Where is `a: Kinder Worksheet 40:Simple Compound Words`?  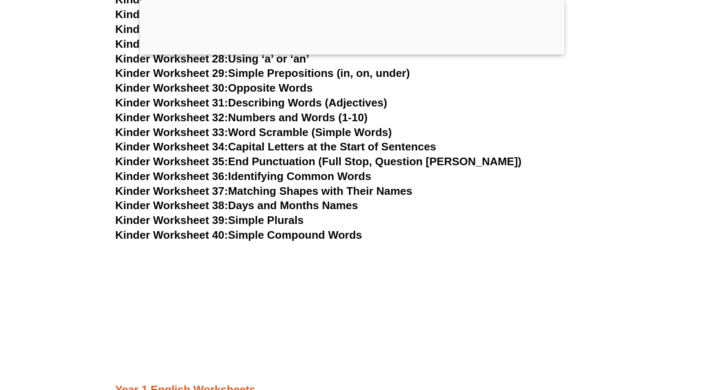
a: Kinder Worksheet 40:Simple Compound Words is located at coordinates (239, 235).